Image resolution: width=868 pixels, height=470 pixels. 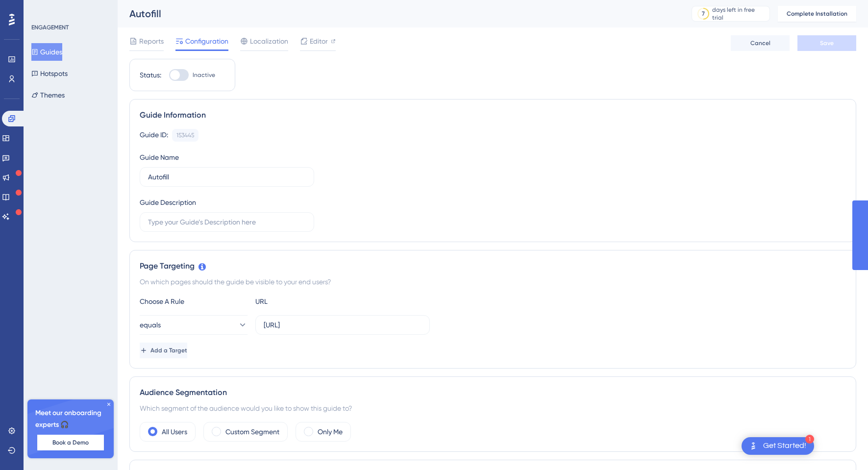 What do you see at coordinates (70, 419) in the screenshot?
I see `span: Meet our onboarding experts 🎧` at bounding box center [70, 419].